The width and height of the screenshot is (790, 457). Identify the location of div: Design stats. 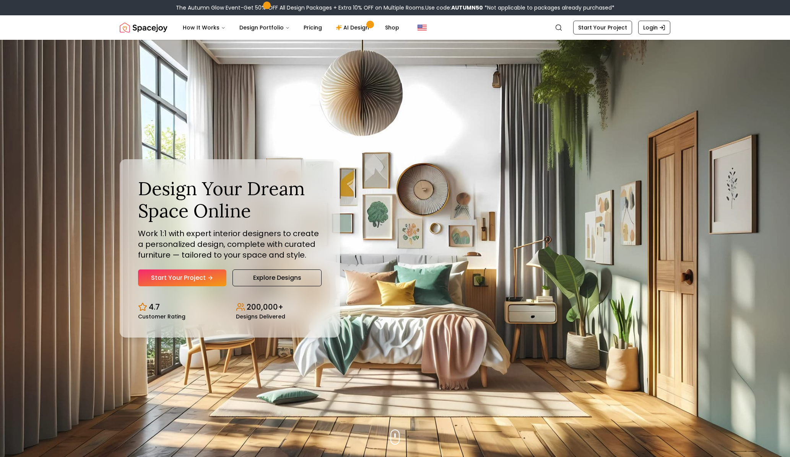
(230, 307).